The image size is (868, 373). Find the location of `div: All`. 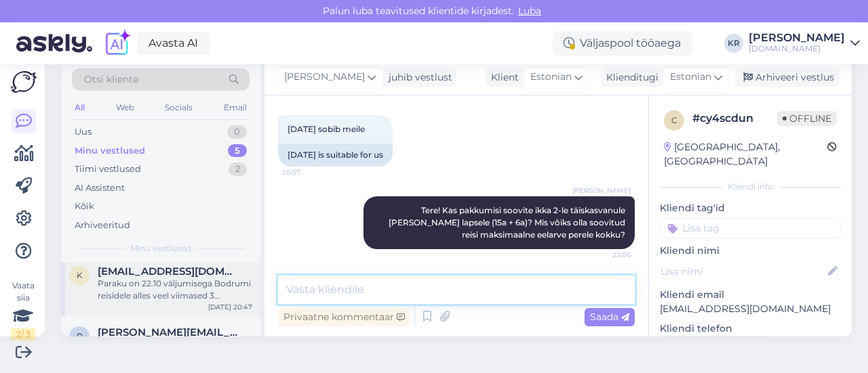

div: All is located at coordinates (79, 108).